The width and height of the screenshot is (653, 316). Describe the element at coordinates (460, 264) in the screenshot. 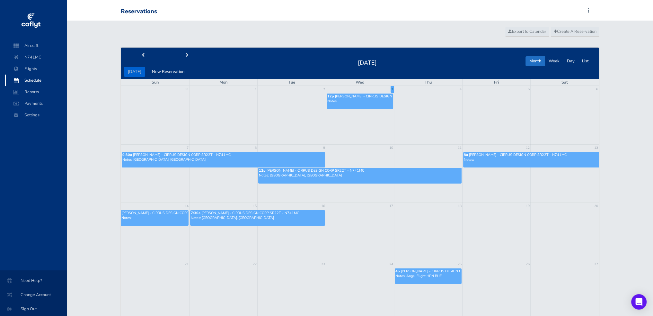

I see `a: 25` at that location.